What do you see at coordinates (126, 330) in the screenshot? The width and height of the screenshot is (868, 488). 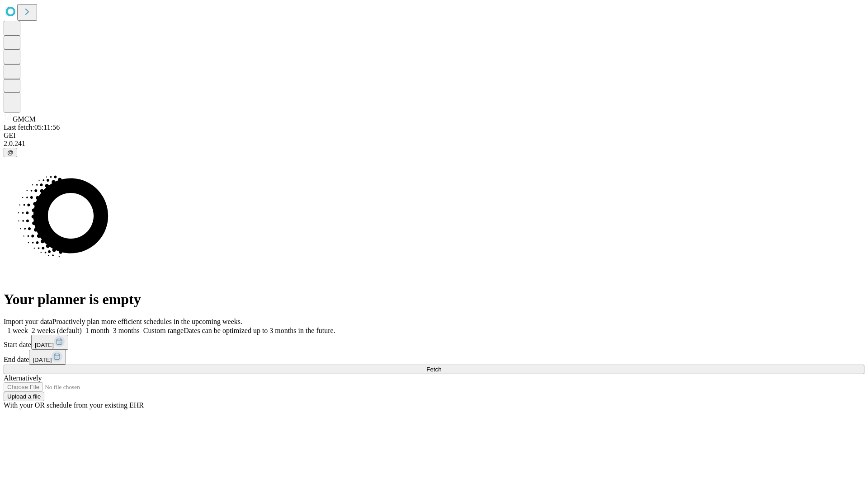 I see `span: 3 months` at bounding box center [126, 330].